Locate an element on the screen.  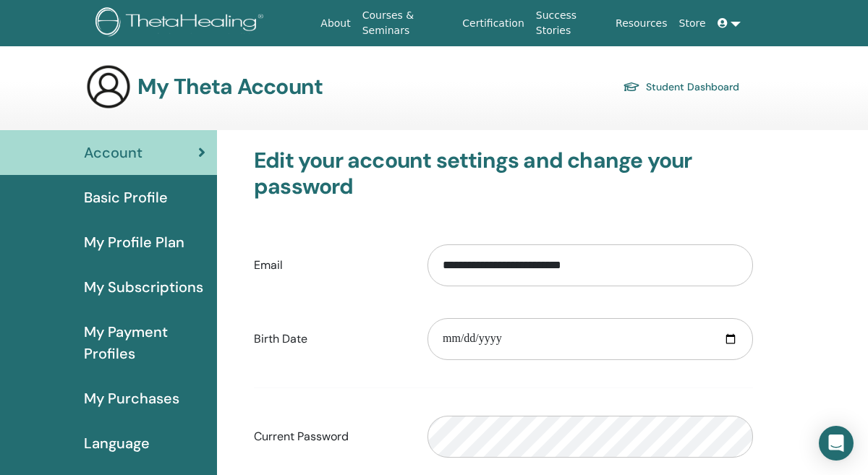
span: My Subscriptions is located at coordinates (143, 287).